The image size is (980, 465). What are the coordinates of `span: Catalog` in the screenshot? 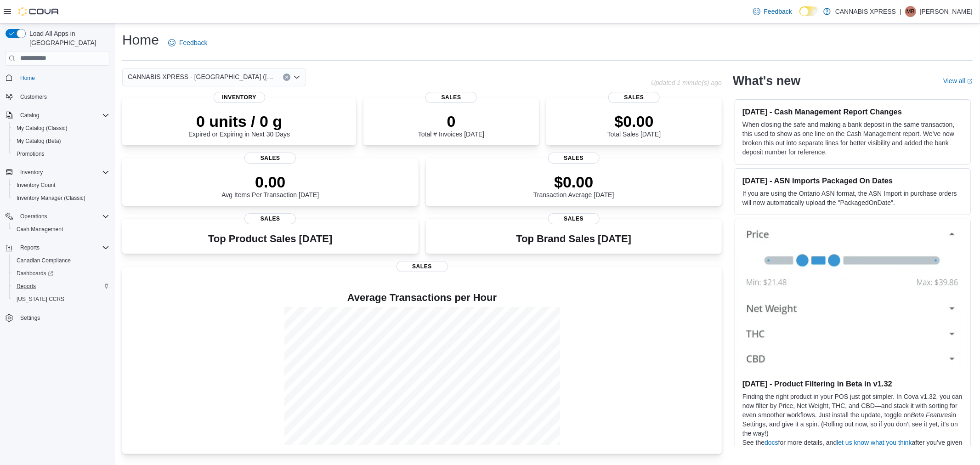 It's located at (63, 116).